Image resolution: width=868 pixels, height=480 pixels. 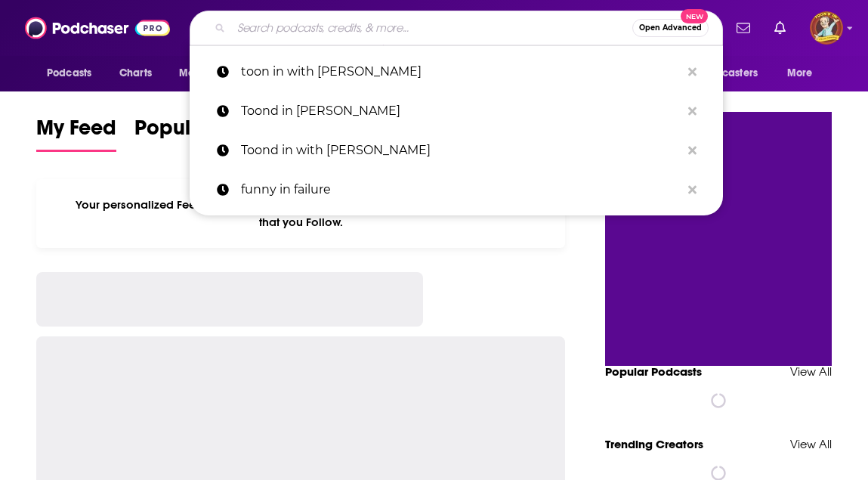 I want to click on span: Monitoring, so click(x=206, y=74).